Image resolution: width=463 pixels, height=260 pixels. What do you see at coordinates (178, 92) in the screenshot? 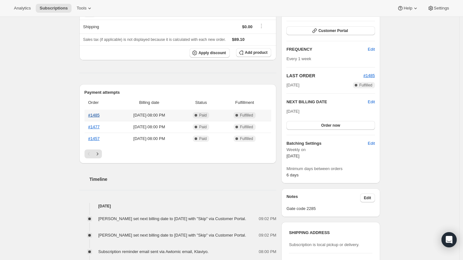
I see `h2: Payment attempts` at bounding box center [178, 92].